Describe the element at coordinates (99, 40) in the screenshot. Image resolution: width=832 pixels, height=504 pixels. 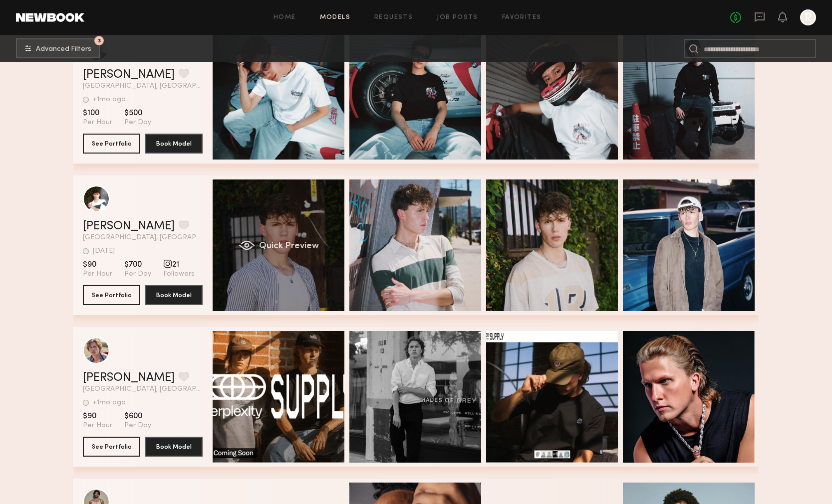
I see `span: 3` at that location.